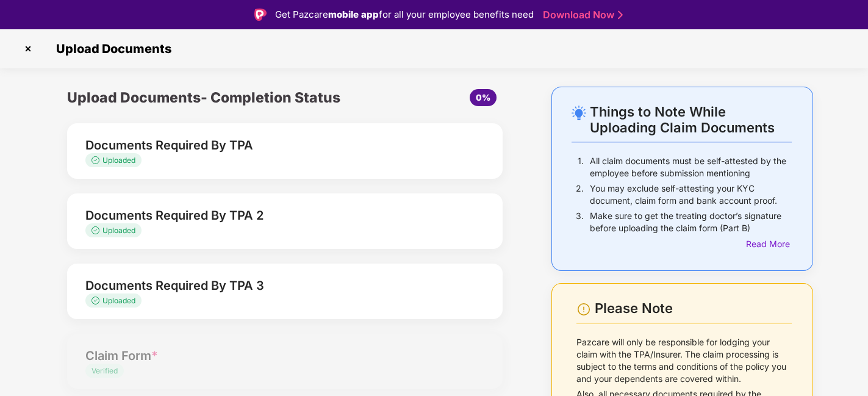 The height and width of the screenshot is (396, 868). I want to click on a: Download Now, so click(581, 15).